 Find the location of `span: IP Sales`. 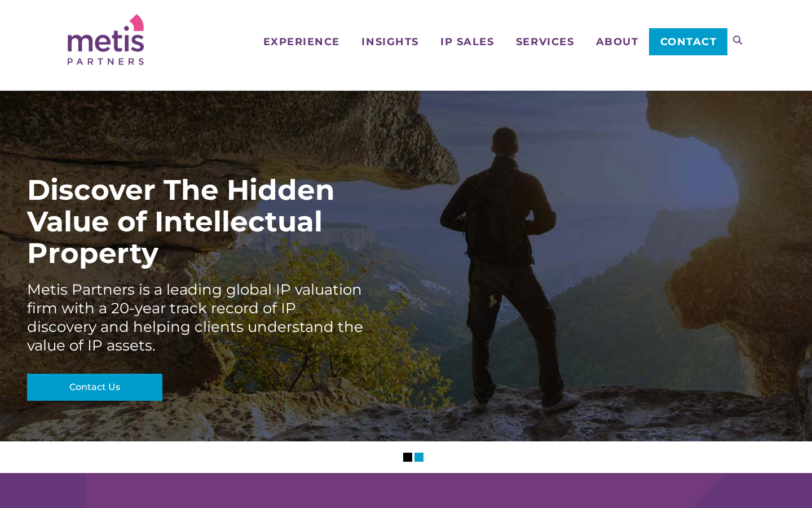

span: IP Sales is located at coordinates (467, 41).